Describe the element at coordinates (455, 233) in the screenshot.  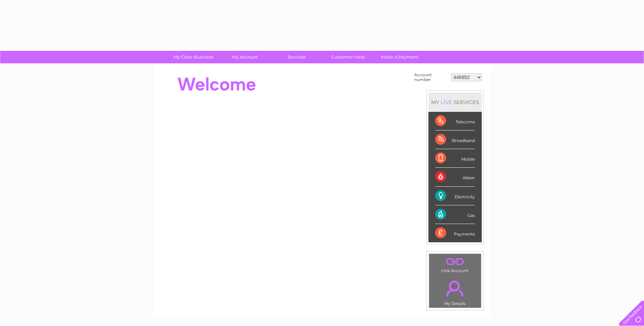
I see `div: Payments` at that location.